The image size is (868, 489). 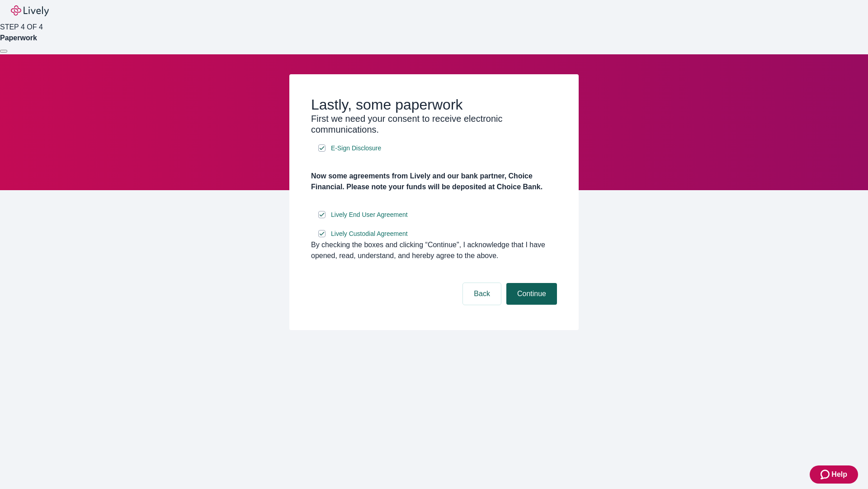 What do you see at coordinates (434, 124) in the screenshot?
I see `h3: First we need your consent to receive electronic communications.` at bounding box center [434, 124].